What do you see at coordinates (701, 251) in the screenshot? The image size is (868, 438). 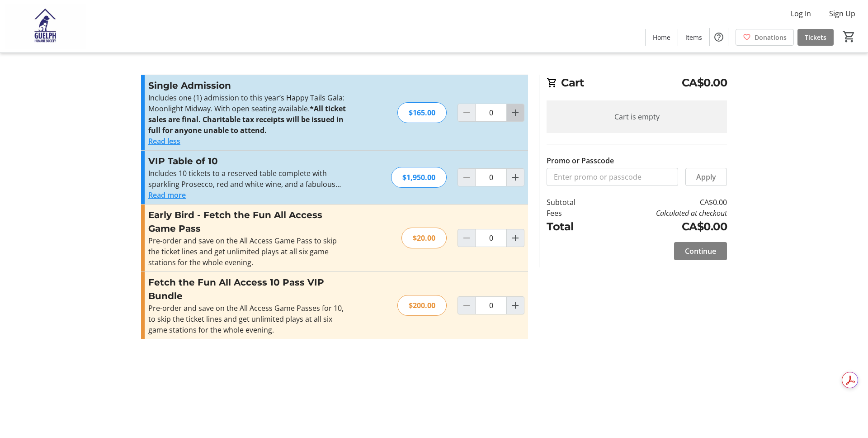 I see `button: Continue` at bounding box center [701, 251].